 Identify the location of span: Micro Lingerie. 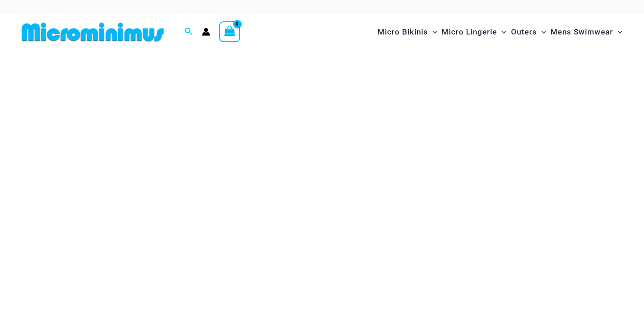
(469, 32).